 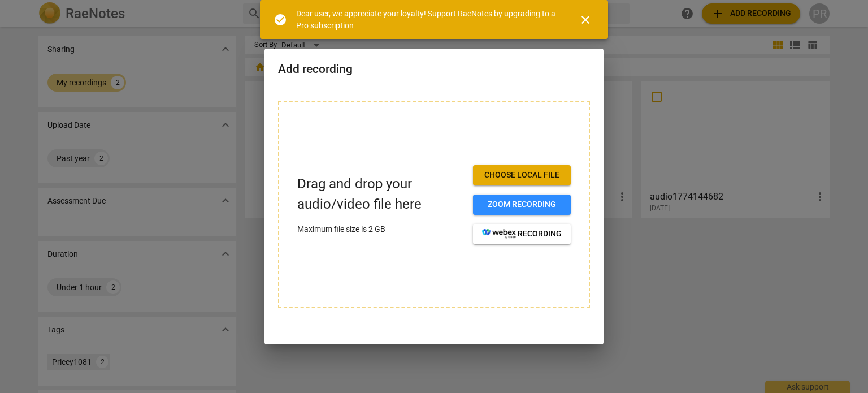 What do you see at coordinates (521, 234) in the screenshot?
I see `span: recording` at bounding box center [521, 234].